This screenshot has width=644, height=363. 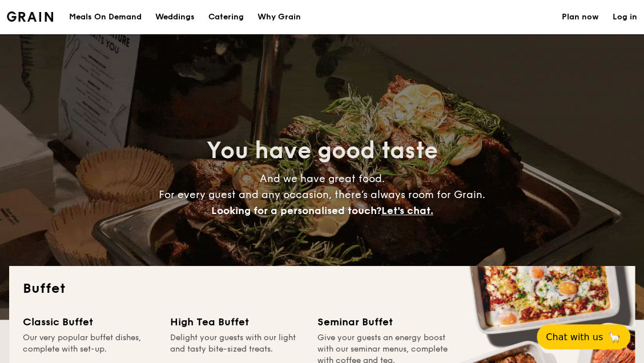 I want to click on span: Looking for a personalised touch?, so click(x=296, y=211).